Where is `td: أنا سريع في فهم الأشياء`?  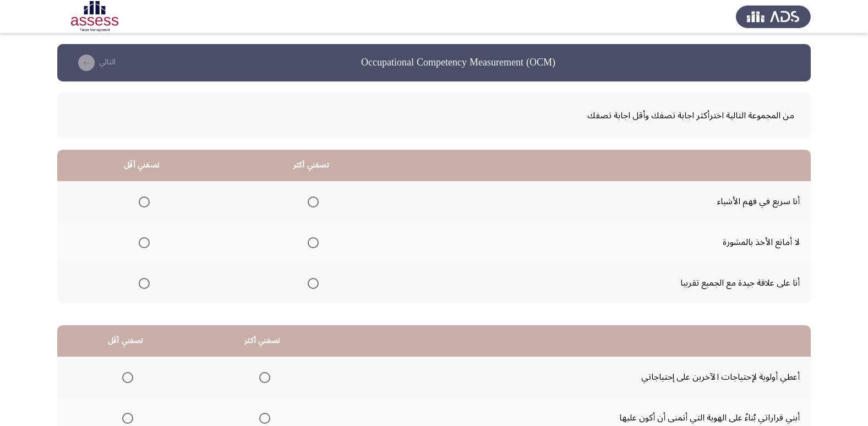 td: أنا سريع في فهم الأشياء is located at coordinates (603, 202).